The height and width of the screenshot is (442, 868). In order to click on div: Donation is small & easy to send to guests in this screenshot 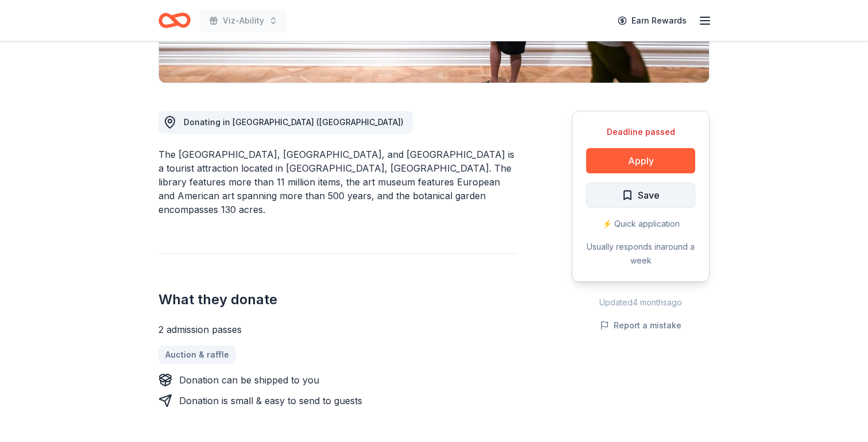, I will do `click(270, 400)`.